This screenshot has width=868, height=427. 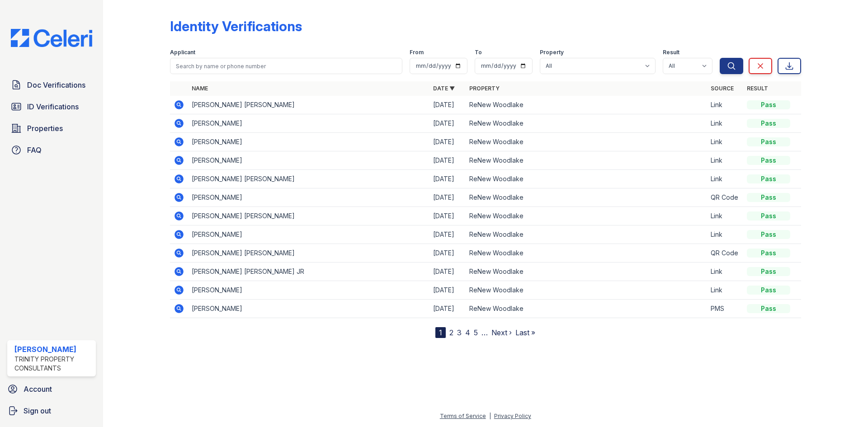 What do you see at coordinates (45, 129) in the screenshot?
I see `span: Properties` at bounding box center [45, 129].